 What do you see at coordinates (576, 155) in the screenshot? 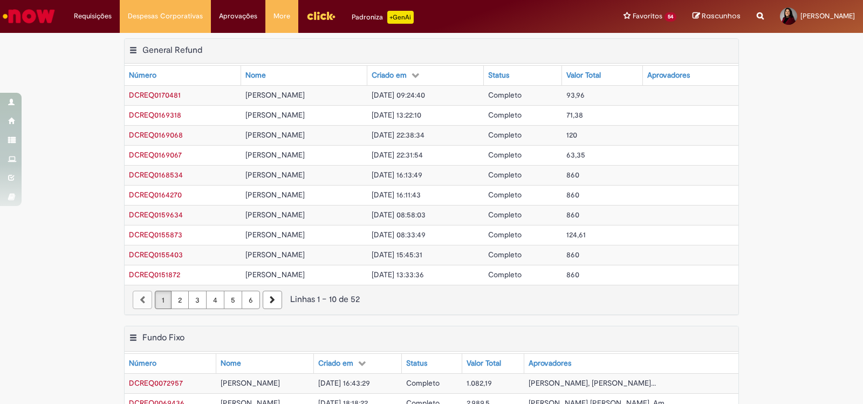
I see `span: 63,35` at bounding box center [576, 155].